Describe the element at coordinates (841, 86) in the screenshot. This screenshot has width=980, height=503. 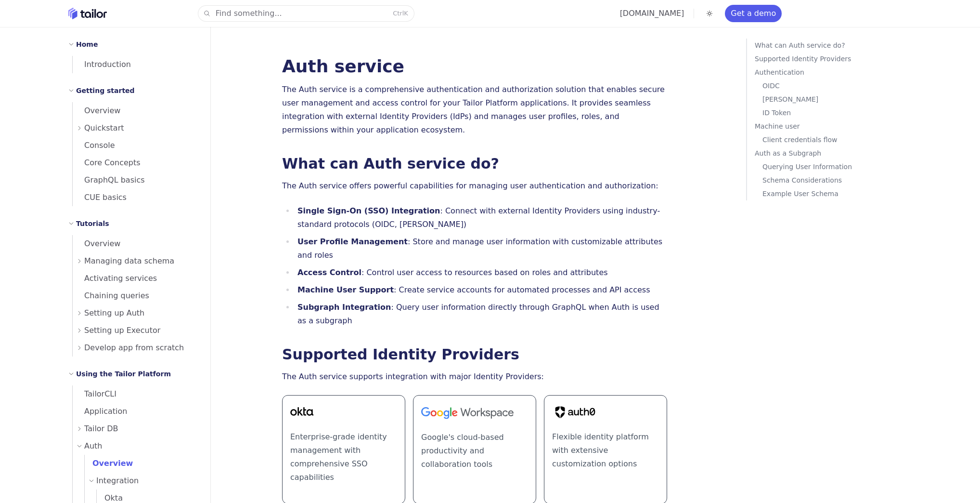
I see `p: OIDC` at that location.